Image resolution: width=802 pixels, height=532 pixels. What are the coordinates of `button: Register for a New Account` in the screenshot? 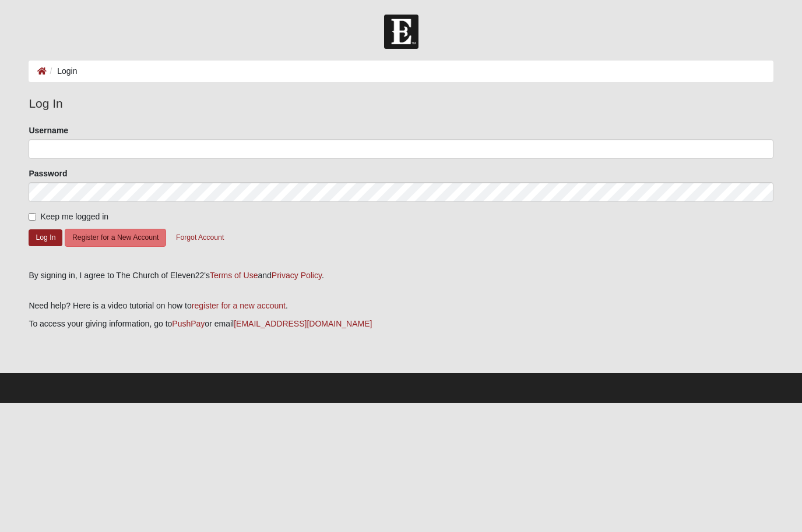 It's located at (116, 237).